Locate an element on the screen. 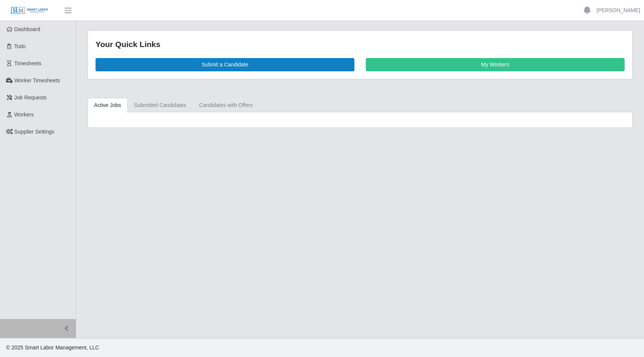 This screenshot has height=357, width=644. span: Timesheets is located at coordinates (28, 64).